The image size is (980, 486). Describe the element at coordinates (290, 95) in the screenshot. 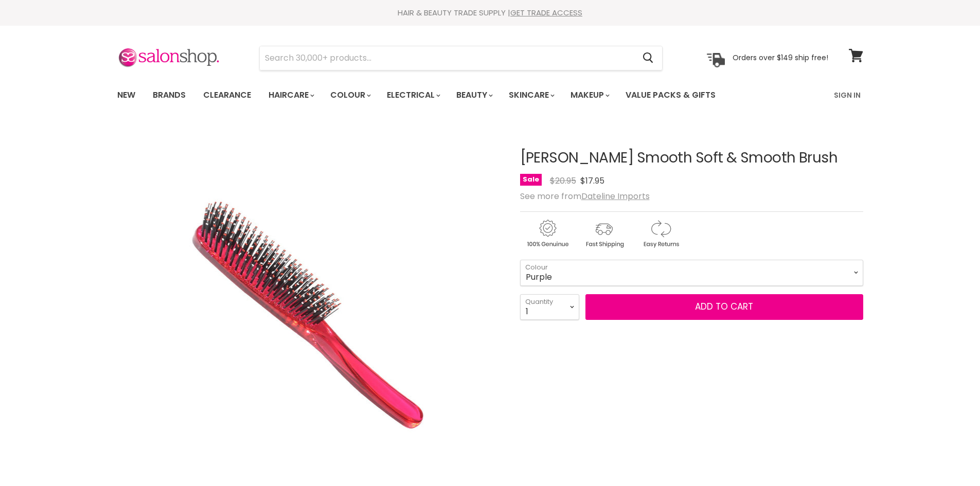

I see `a: Haircare` at that location.